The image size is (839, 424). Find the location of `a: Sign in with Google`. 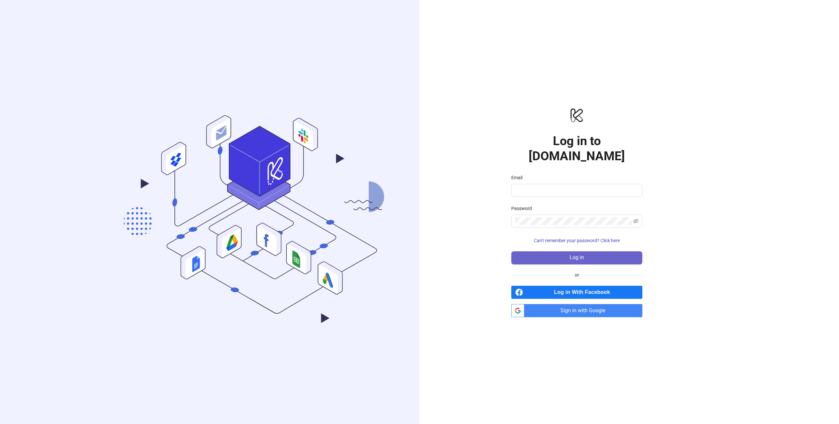

a: Sign in with Google is located at coordinates (577, 311).